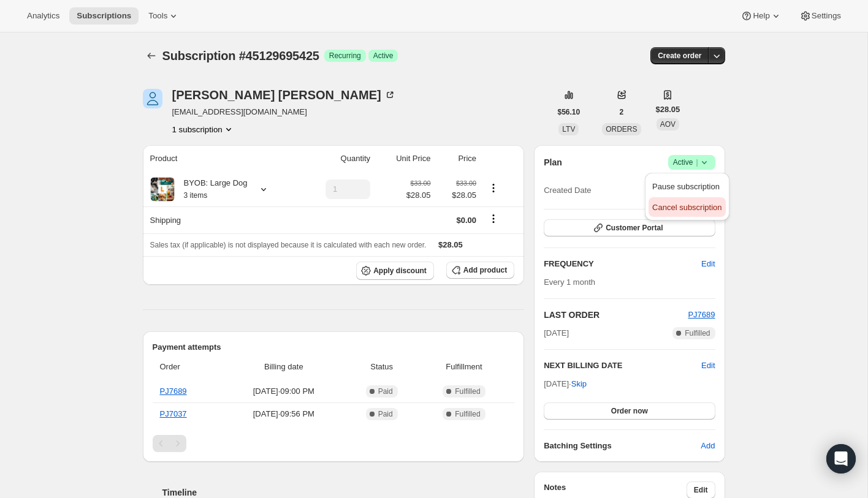  I want to click on button: $56.10, so click(569, 112).